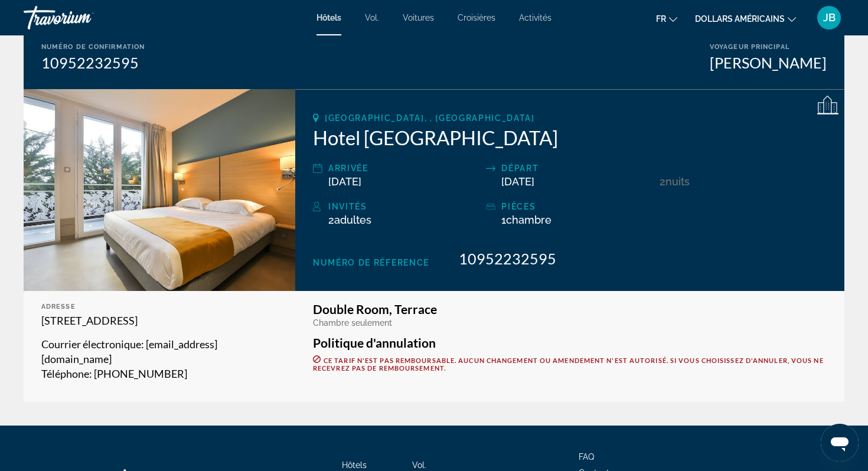 This screenshot has height=471, width=868. Describe the element at coordinates (65, 374) in the screenshot. I see `span: Téléphone` at that location.